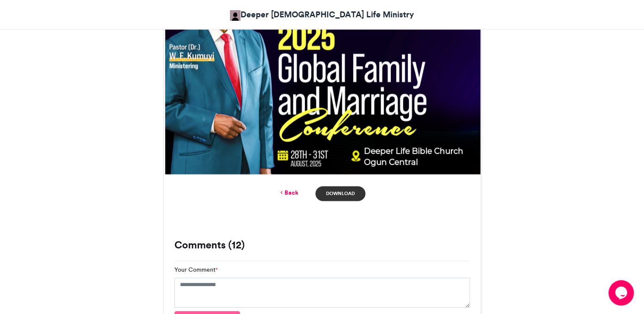 Image resolution: width=644 pixels, height=314 pixels. I want to click on label: Your Comment, so click(196, 270).